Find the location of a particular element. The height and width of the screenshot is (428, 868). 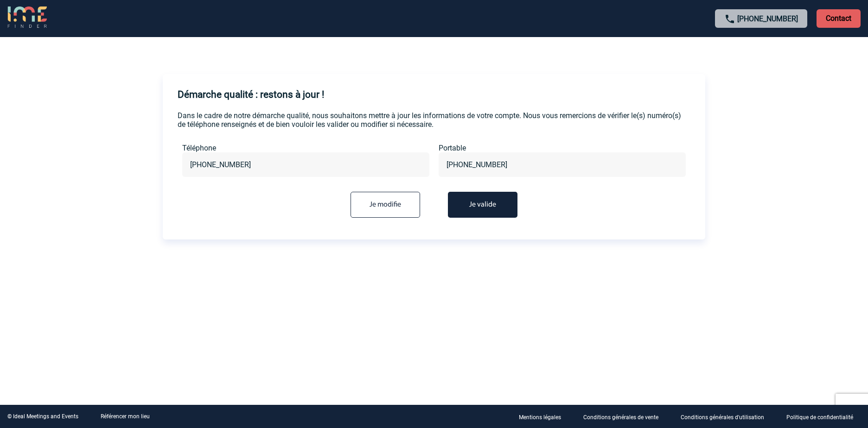

input: Je modifie is located at coordinates (386, 205).